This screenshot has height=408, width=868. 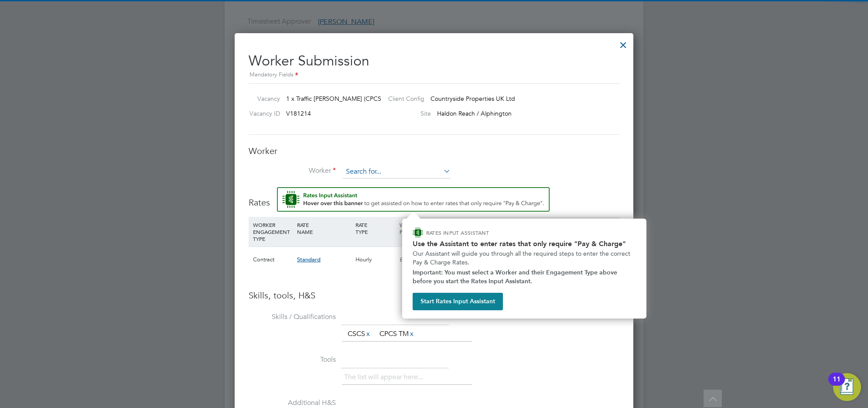 I want to click on label: Vacancy, so click(x=263, y=98).